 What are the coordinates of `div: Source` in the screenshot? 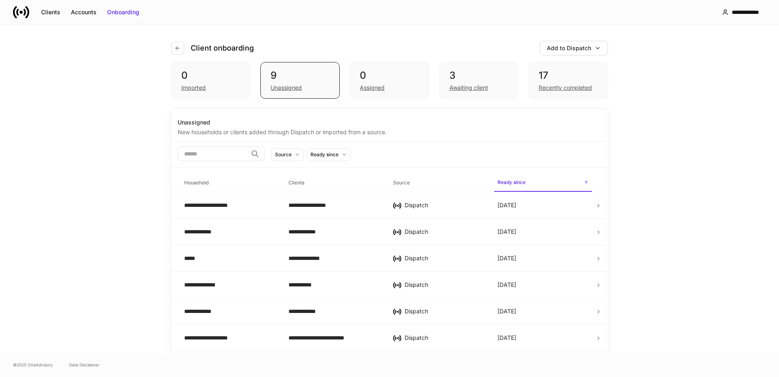 It's located at (283, 154).